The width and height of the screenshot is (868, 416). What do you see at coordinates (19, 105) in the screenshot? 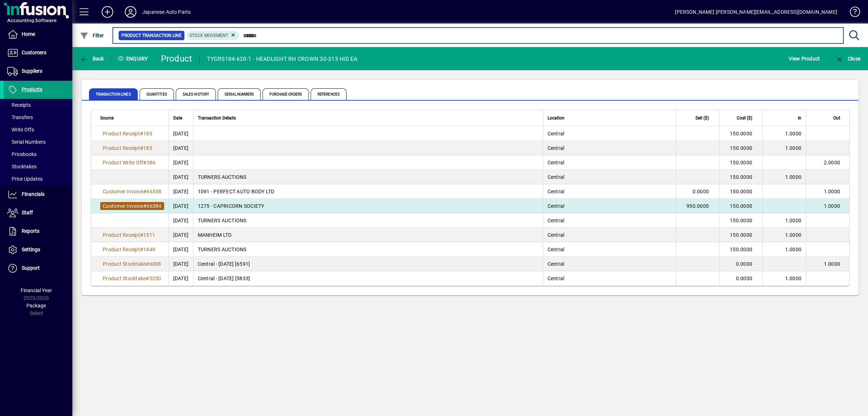
I see `span: Receipts` at bounding box center [19, 105].